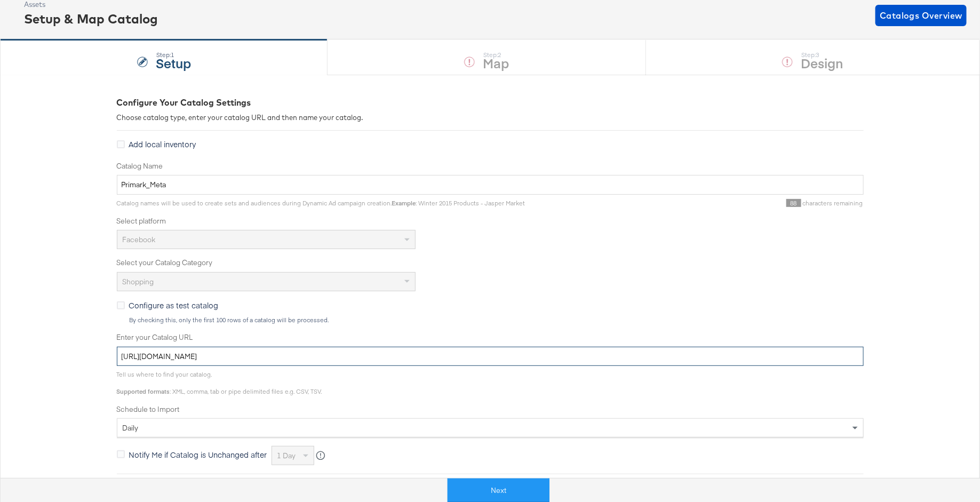 The height and width of the screenshot is (502, 980). Describe the element at coordinates (490, 166) in the screenshot. I see `label: Catalog Name` at that location.